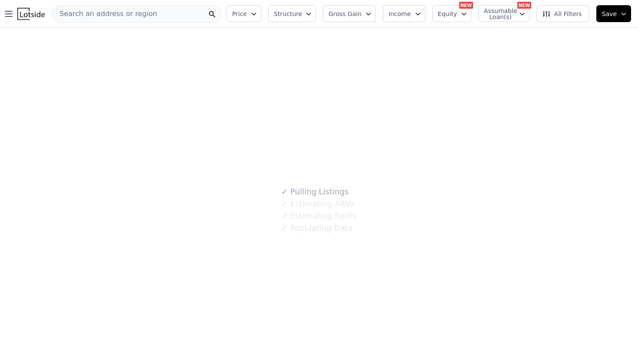 This screenshot has height=364, width=638. Describe the element at coordinates (609, 14) in the screenshot. I see `span: Save` at that location.